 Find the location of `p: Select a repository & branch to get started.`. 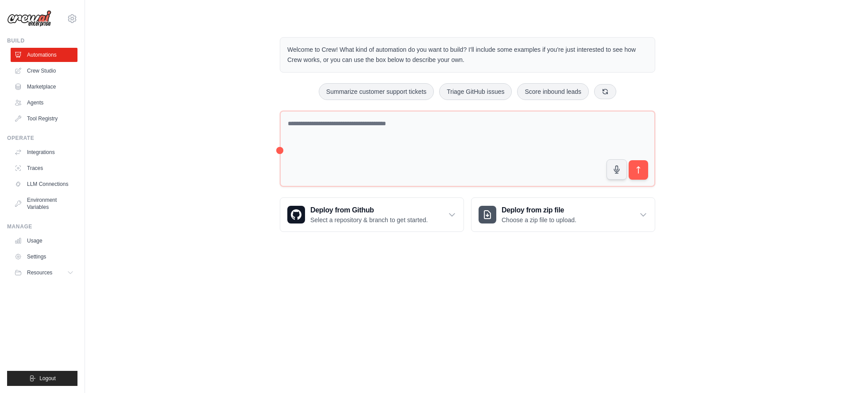

p: Select a repository & branch to get started. is located at coordinates (369, 220).